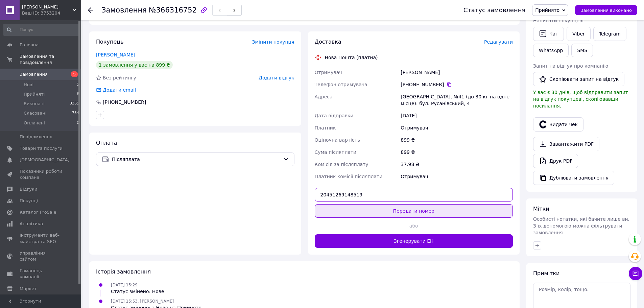 Image resolution: width=644 pixels, height=308 pixels. Describe the element at coordinates (34, 104) in the screenshot. I see `span: Виконані` at that location.